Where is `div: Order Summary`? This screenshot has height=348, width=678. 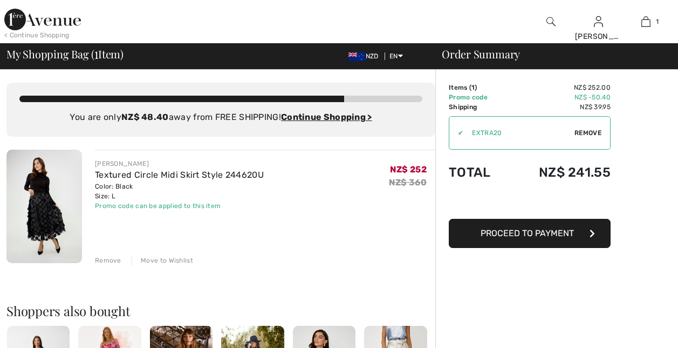 div: Order Summary is located at coordinates (550, 54).